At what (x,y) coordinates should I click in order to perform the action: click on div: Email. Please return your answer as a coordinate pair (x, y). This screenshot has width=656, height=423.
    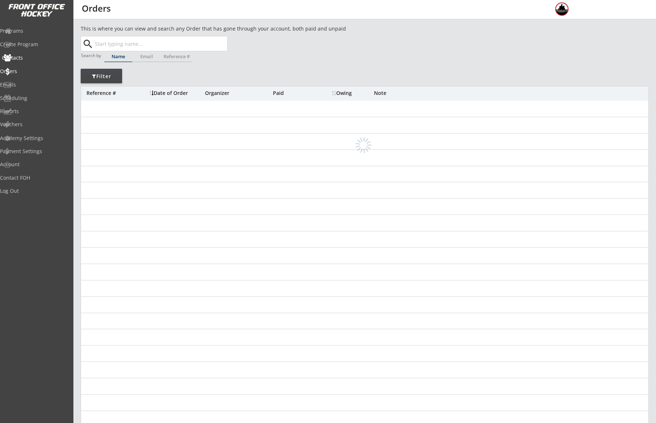
    Looking at the image, I should click on (146, 56).